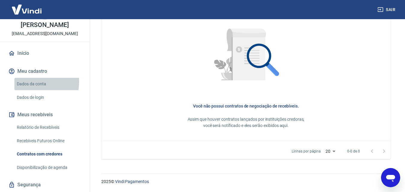 This screenshot has height=192, width=405. I want to click on div: 20, so click(331, 152).